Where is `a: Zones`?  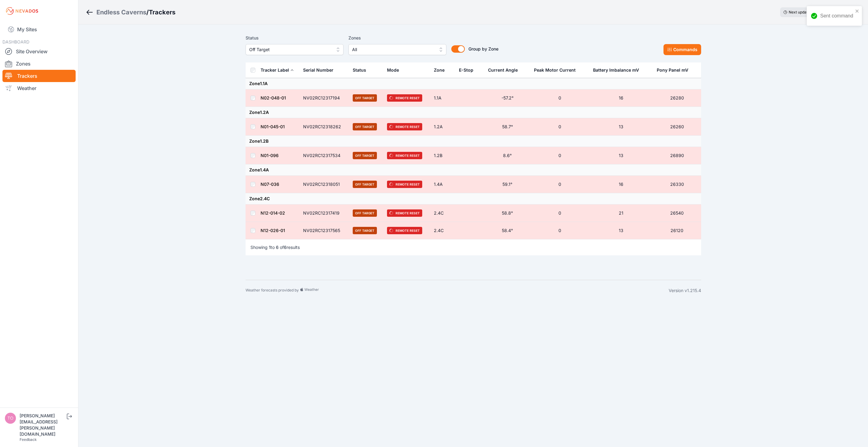
a: Zones is located at coordinates (38, 64).